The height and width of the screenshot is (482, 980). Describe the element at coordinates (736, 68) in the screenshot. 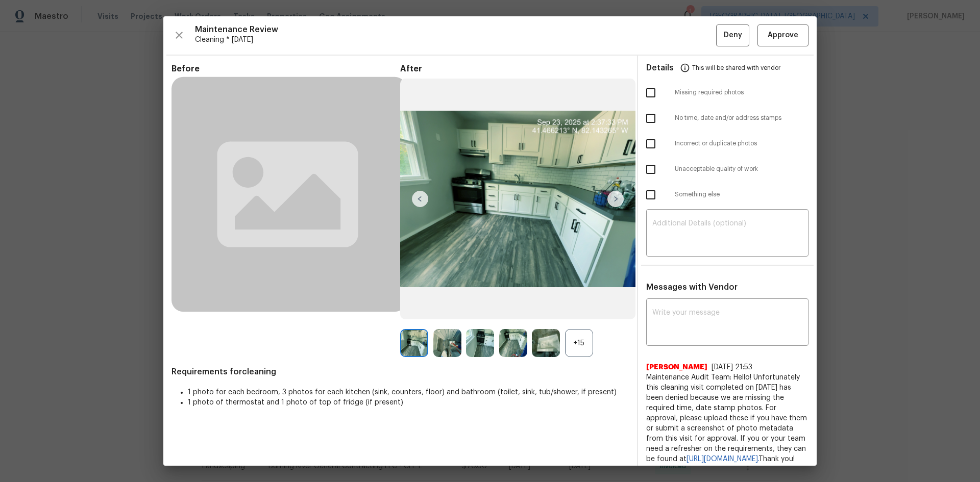

I see `span: This will be shared with vendor` at that location.